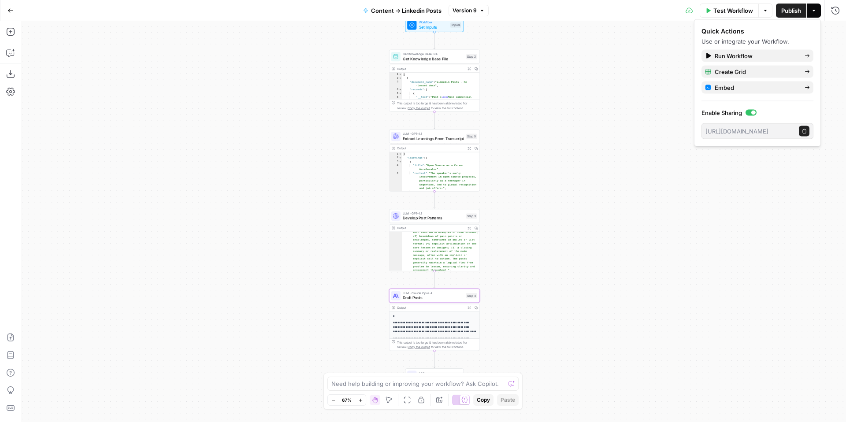  I want to click on span: Develop Post Patterns, so click(433, 218).